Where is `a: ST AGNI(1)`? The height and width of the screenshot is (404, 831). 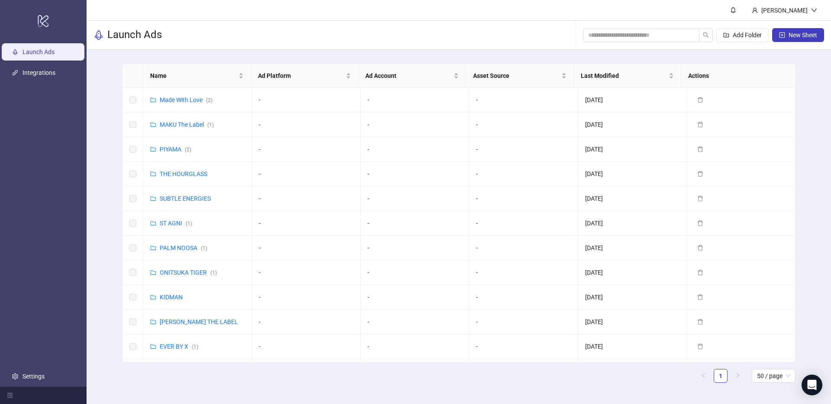
a: ST AGNI(1) is located at coordinates (176, 223).